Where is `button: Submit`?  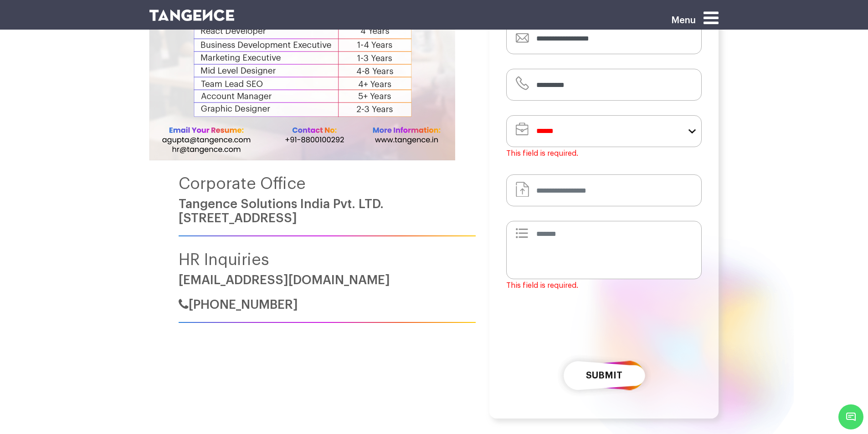 button: Submit is located at coordinates (604, 376).